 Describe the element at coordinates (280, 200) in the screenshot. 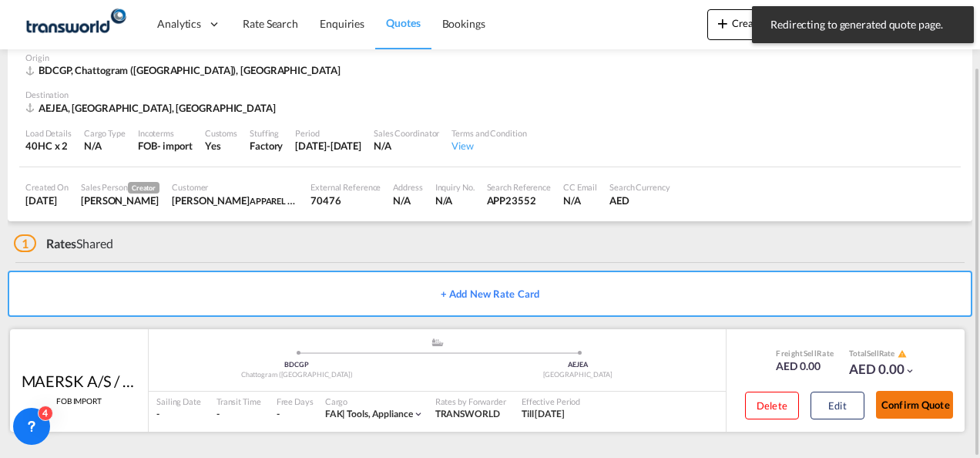

I see `span: APPAREL FZCO` at that location.